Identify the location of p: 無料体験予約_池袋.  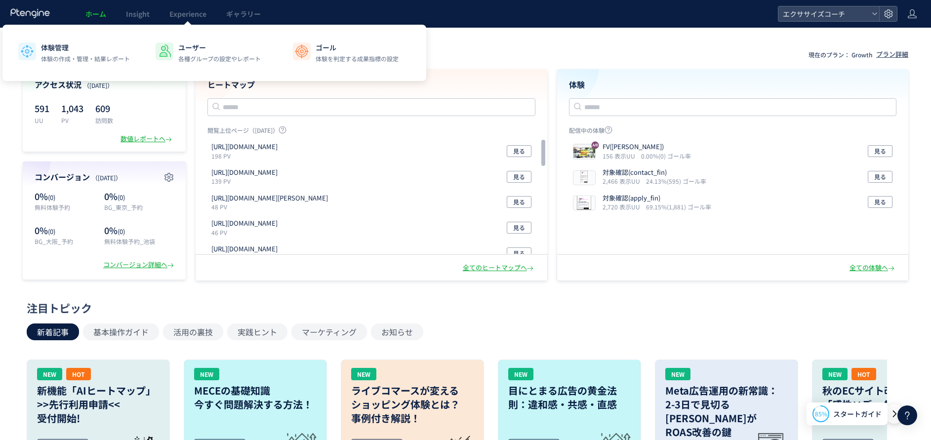
(139, 241).